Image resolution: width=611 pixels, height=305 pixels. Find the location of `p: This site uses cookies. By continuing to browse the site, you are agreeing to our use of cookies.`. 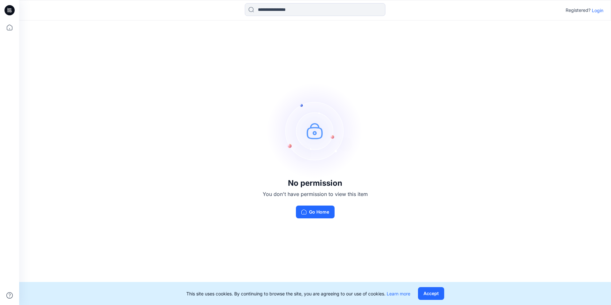

p: This site uses cookies. By continuing to browse the site, you are agreeing to our use of cookies. is located at coordinates (298, 293).